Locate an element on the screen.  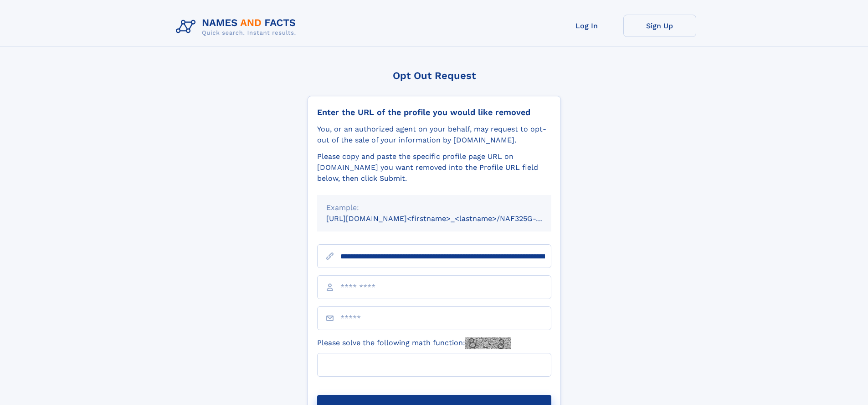
div: Opt Out Request is located at coordinates (434, 75).